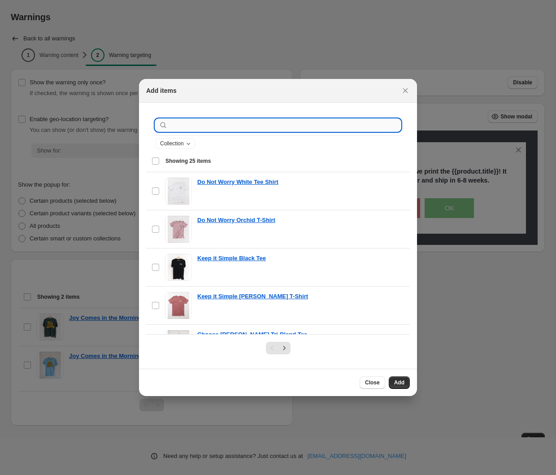  I want to click on button: Next, so click(285, 348).